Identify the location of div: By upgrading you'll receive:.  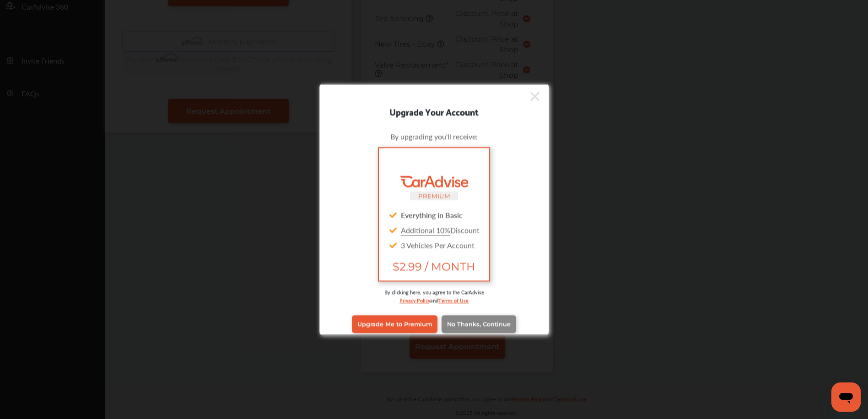
(434, 136).